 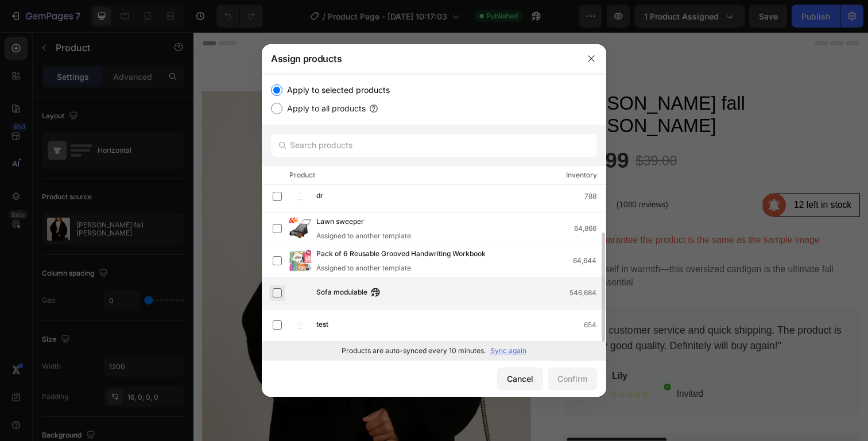 What do you see at coordinates (336, 90) in the screenshot?
I see `label: Apply to selected products` at bounding box center [336, 90].